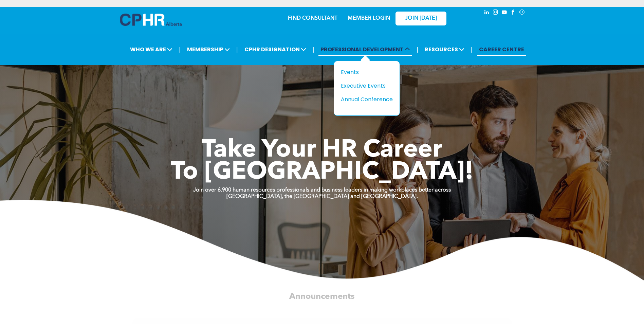  What do you see at coordinates (275, 49) in the screenshot?
I see `span: CPHR DESIGNATION` at bounding box center [275, 49].